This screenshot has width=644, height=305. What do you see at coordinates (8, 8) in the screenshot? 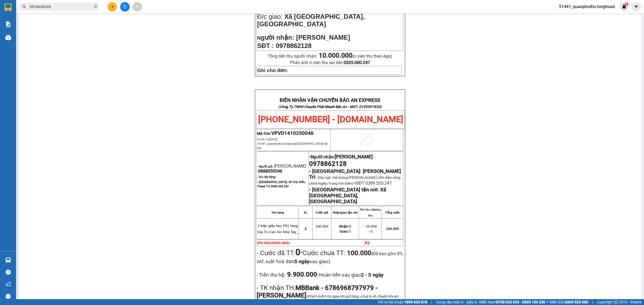
I see `img: logo-vxr` at bounding box center [8, 8].